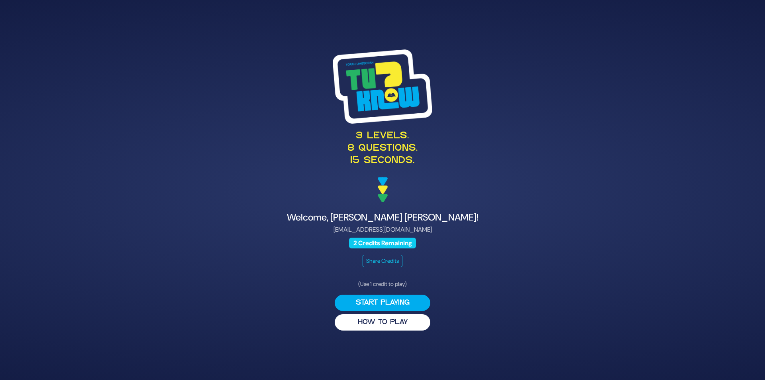 Image resolution: width=765 pixels, height=380 pixels. Describe the element at coordinates (382, 322) in the screenshot. I see `button: HOW TO PLAY` at that location.